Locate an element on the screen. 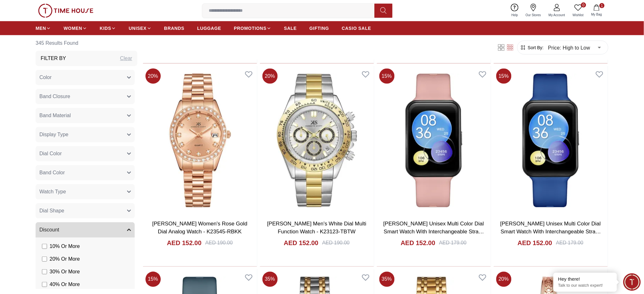 The height and width of the screenshot is (294, 644). img: Kenneth Scott Unisex Multi Color Dial Smart Watch With Interchangeable Strap-KBLZ-XSBBN is located at coordinates (551, 140).